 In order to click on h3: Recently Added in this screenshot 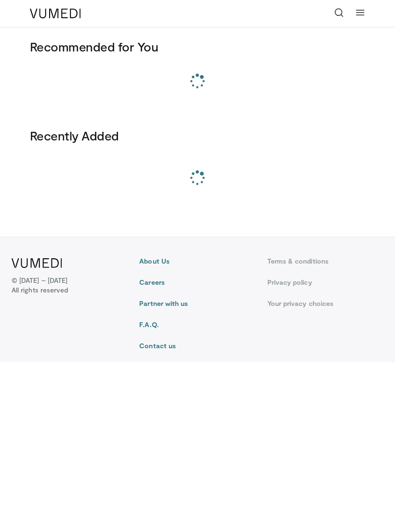, I will do `click(198, 135)`.